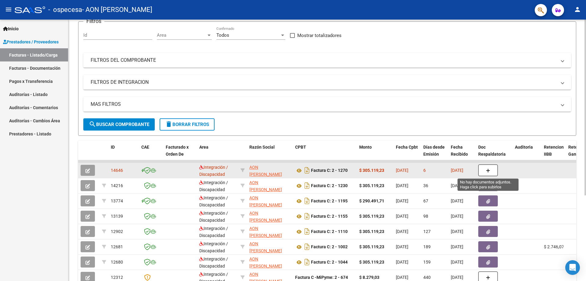 Image resolution: width=586 pixels, height=281 pixels. I want to click on span: Inicio, so click(11, 29).